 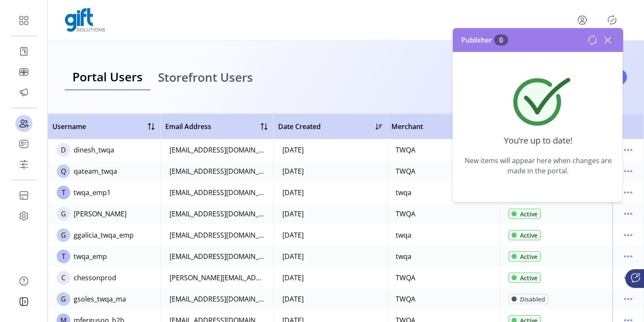 I want to click on div: ggalicia_twqa_emp, so click(x=104, y=235).